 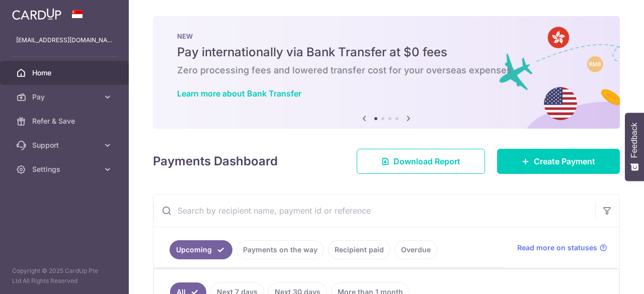 I want to click on a: Download Report, so click(x=421, y=162).